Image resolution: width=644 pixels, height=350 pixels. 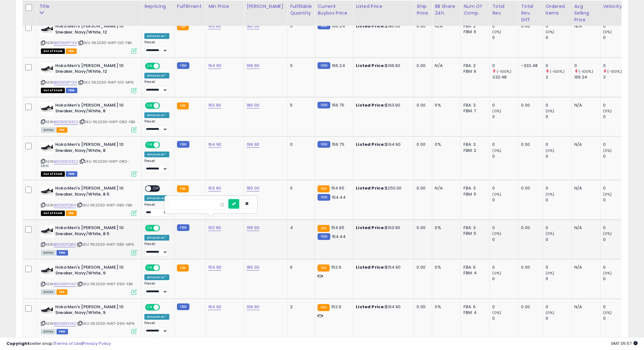 I want to click on span: 154.95, so click(x=338, y=188).